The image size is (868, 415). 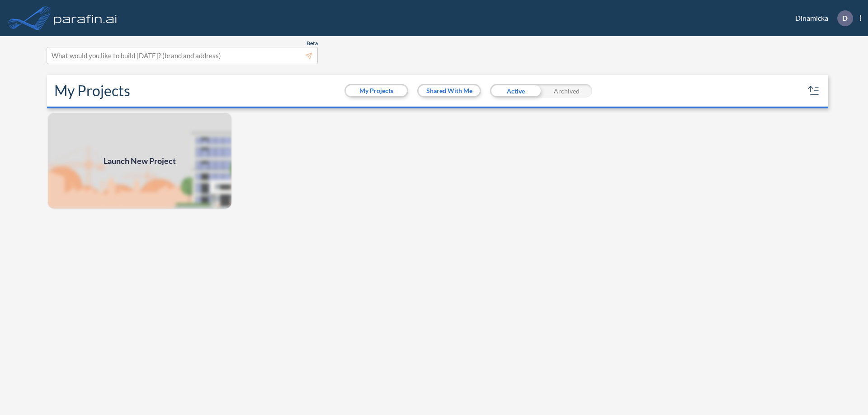 What do you see at coordinates (312, 43) in the screenshot?
I see `span: Beta` at bounding box center [312, 43].